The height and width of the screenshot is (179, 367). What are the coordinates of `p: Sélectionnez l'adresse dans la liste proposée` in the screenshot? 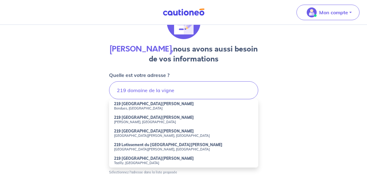 It's located at (143, 173).